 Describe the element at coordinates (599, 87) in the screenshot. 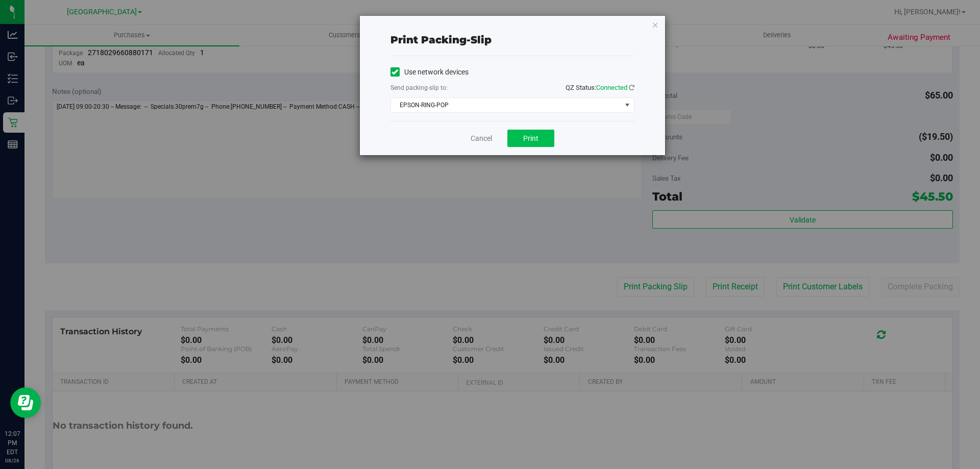

I see `span: QZ Status:` at that location.